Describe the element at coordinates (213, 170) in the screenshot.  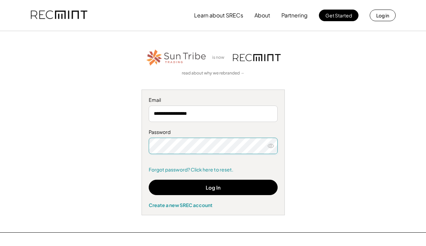
I see `a: Forgot password? Click here to reset.` at that location.